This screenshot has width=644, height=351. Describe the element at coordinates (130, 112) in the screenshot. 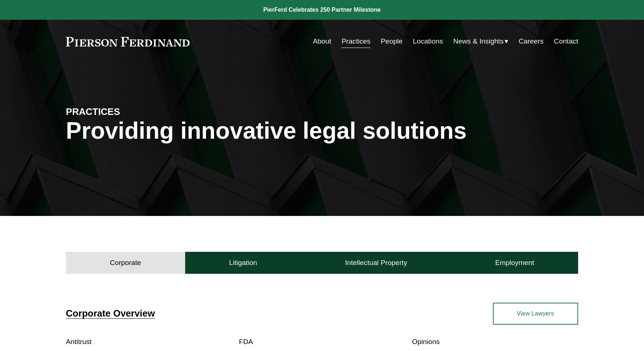

I see `h4: PRACTICES` at that location.